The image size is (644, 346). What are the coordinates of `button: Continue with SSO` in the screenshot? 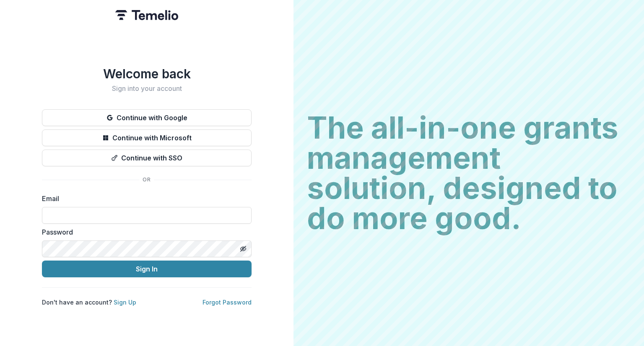 It's located at (147, 158).